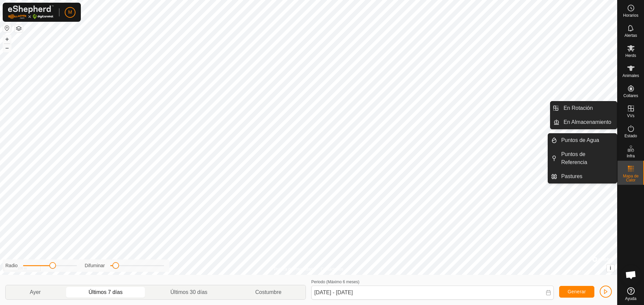  I want to click on a: Puntos de Agua, so click(587, 140).